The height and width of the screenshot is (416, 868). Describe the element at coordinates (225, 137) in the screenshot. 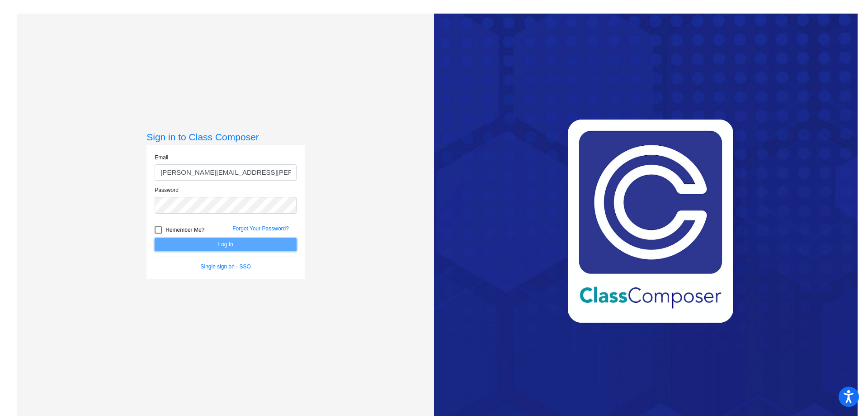

I see `h3: Sign in to Class Composer` at that location.